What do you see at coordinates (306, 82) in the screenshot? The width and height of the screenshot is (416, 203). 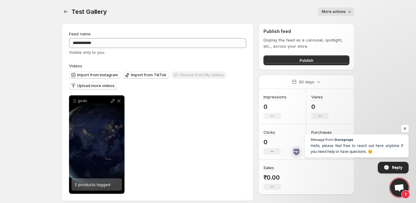 I see `p: 30 days` at bounding box center [306, 82].